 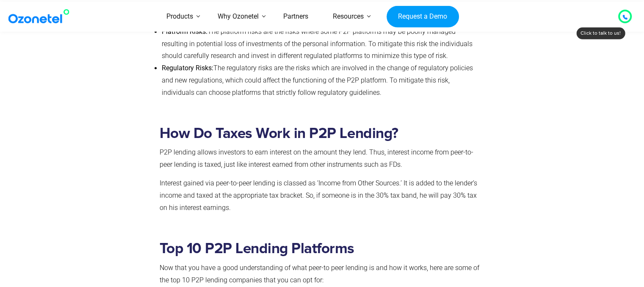 What do you see at coordinates (317, 80) in the screenshot?
I see `span: The regulatory risks are the risks which are involved in the change of regulatory policies and ne...` at bounding box center [317, 80].